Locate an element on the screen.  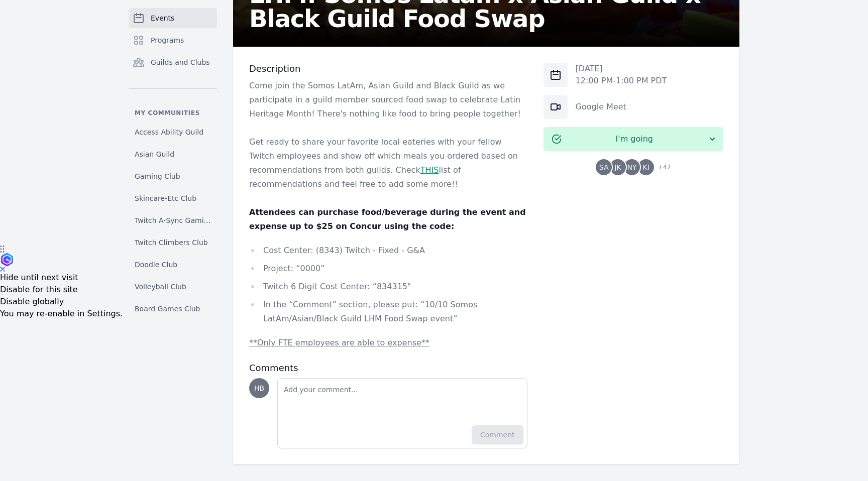
a: Asian Guild is located at coordinates (173, 154).